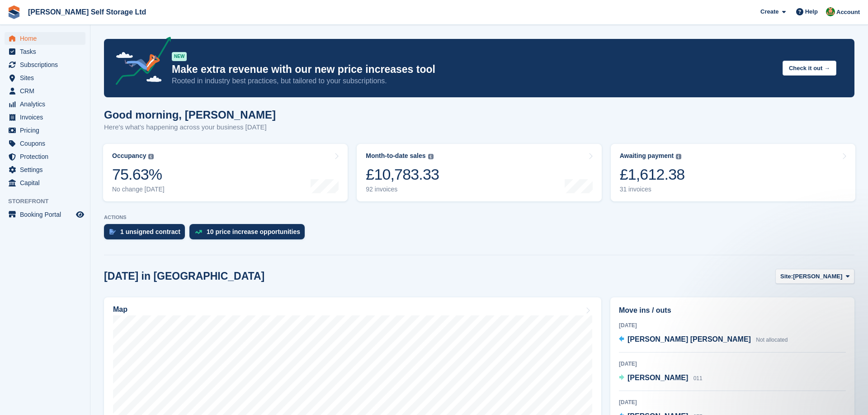  Describe the element at coordinates (396, 156) in the screenshot. I see `div: Month-to-date sales` at that location.